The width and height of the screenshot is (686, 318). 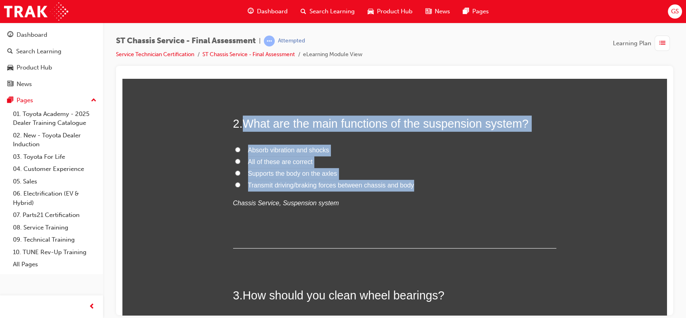 I want to click on div: Search Learning, so click(x=39, y=51).